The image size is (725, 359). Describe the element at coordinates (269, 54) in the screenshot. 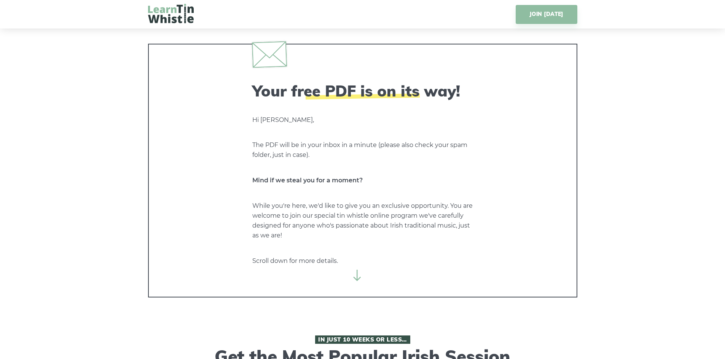

I see `img: envelope.svg` at that location.